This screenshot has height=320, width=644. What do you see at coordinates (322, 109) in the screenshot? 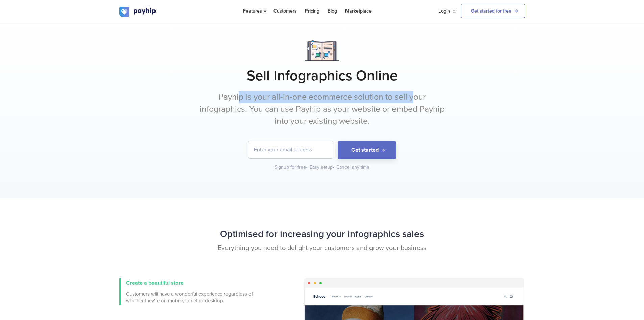
I see `p: Payhip is your all-in-one ecommerce solution to sell your infographics. You can use Payhip as you...` at bounding box center [322, 109].